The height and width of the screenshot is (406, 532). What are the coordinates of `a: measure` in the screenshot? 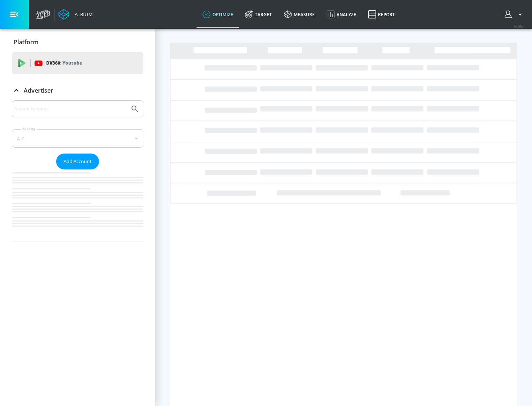 It's located at (299, 14).